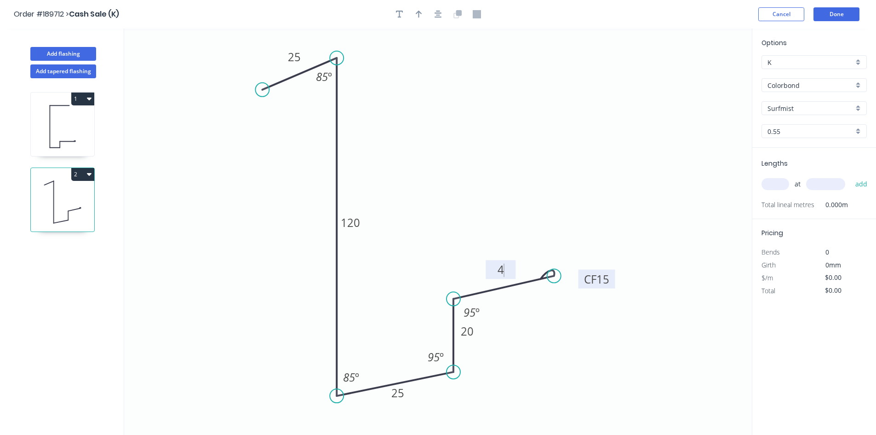 The image size is (876, 435). What do you see at coordinates (94, 14) in the screenshot?
I see `span: Cash Sale (K)` at bounding box center [94, 14].